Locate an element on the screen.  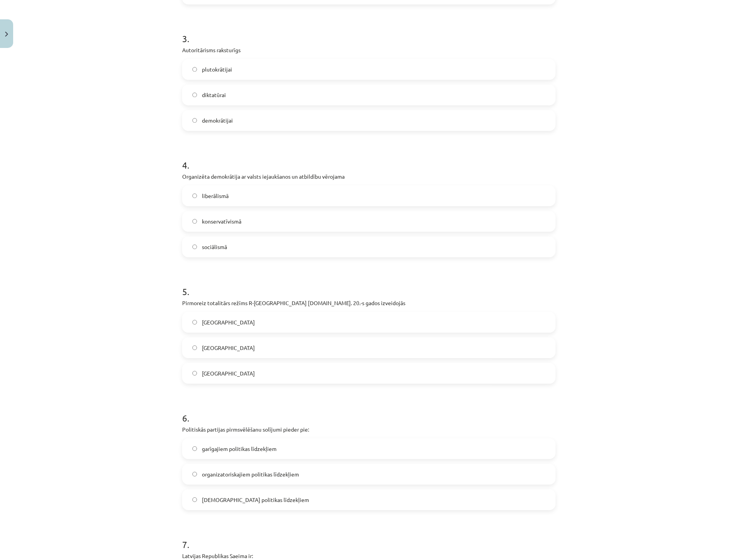
input: organizatoriskajiem politikas līdzekļiem is located at coordinates (194, 474).